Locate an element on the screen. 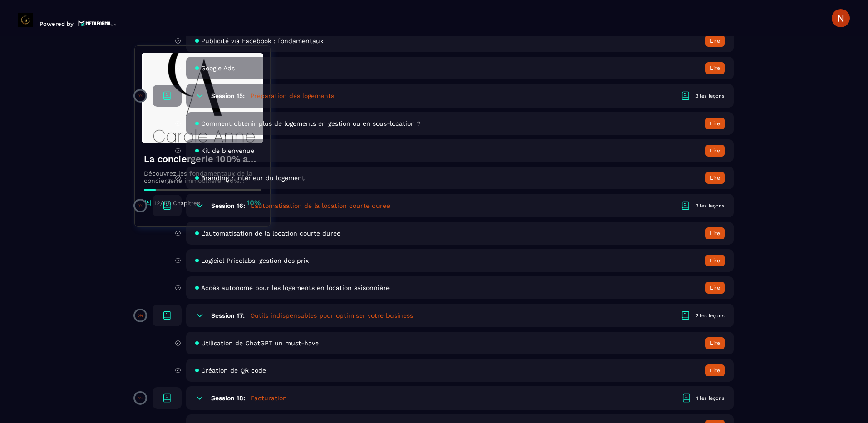 The image size is (868, 423). h5: L'automatisation de la location courte durée is located at coordinates (320, 206).